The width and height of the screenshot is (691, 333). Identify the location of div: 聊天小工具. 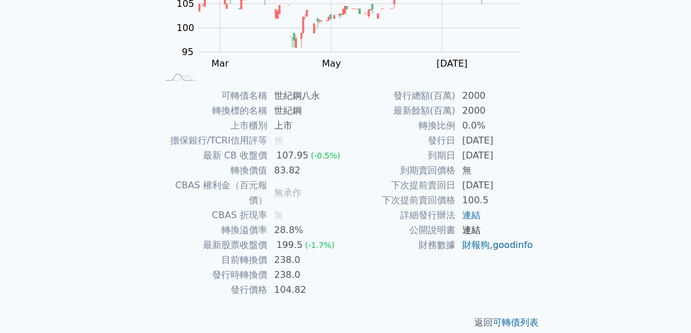
(663, 305).